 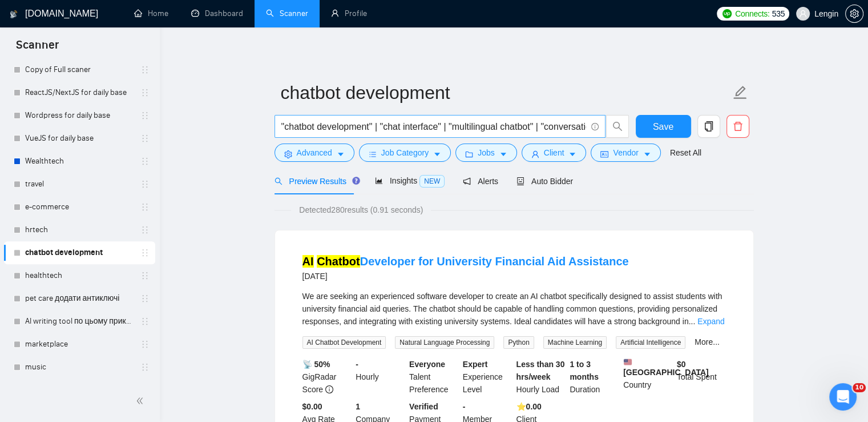 What do you see at coordinates (545, 181) in the screenshot?
I see `span: Auto Bidder` at bounding box center [545, 181].